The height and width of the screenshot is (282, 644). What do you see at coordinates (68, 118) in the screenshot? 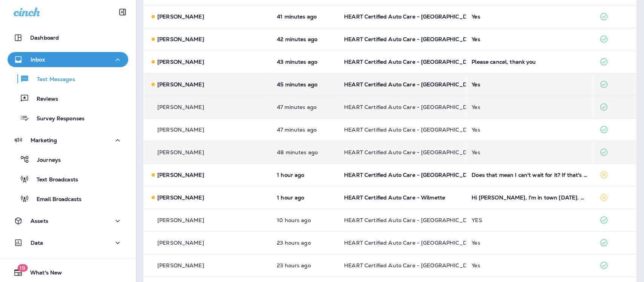
I see `button: Survey Responses` at bounding box center [68, 118].